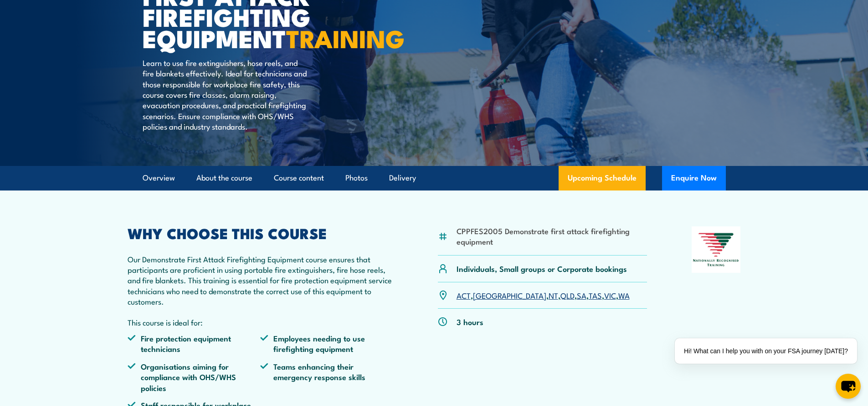 Image resolution: width=868 pixels, height=406 pixels. I want to click on li: Fire protection equipment technicians, so click(194, 343).